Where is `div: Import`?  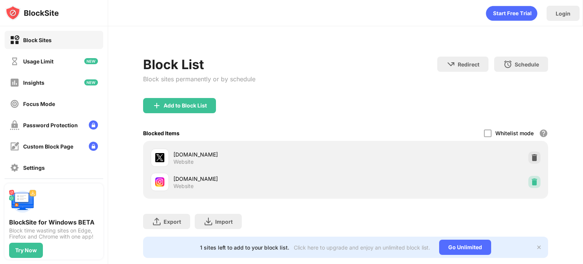 div: Import is located at coordinates (224, 221).